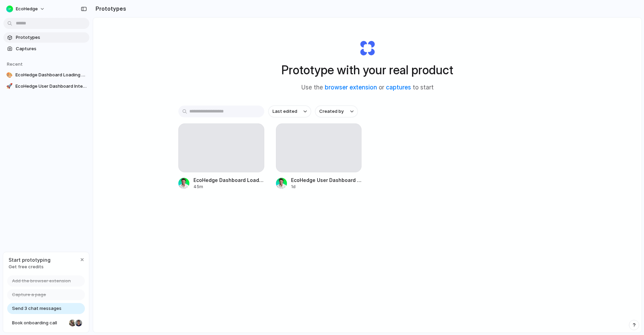 Image resolution: width=644 pixels, height=335 pixels. Describe the element at coordinates (39, 323) in the screenshot. I see `span: Book onboarding call` at that location.